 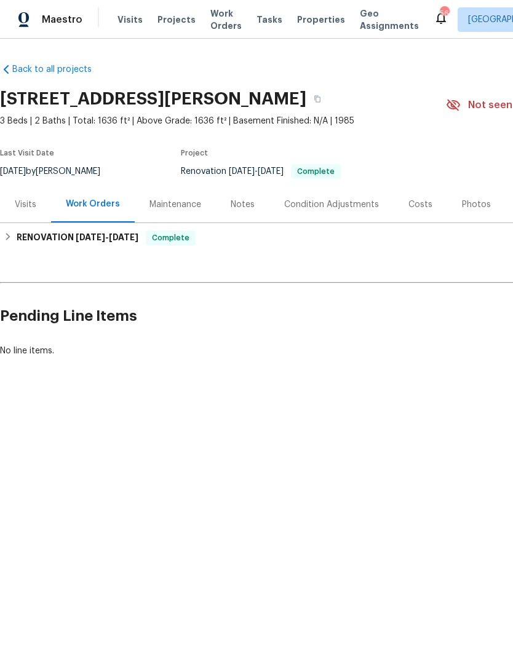 I want to click on div: Notes, so click(x=242, y=205).